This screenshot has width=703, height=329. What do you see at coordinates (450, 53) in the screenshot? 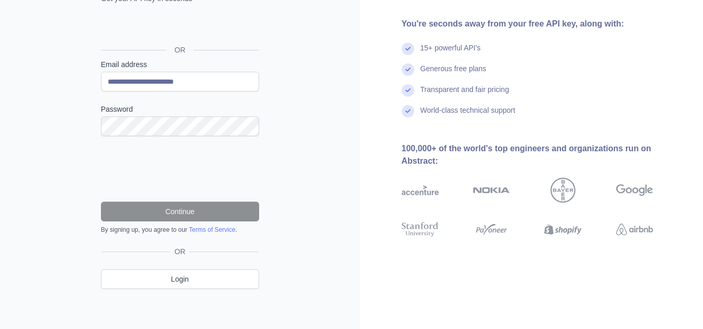
I see `div: 15+ powerful API's` at bounding box center [450, 53].